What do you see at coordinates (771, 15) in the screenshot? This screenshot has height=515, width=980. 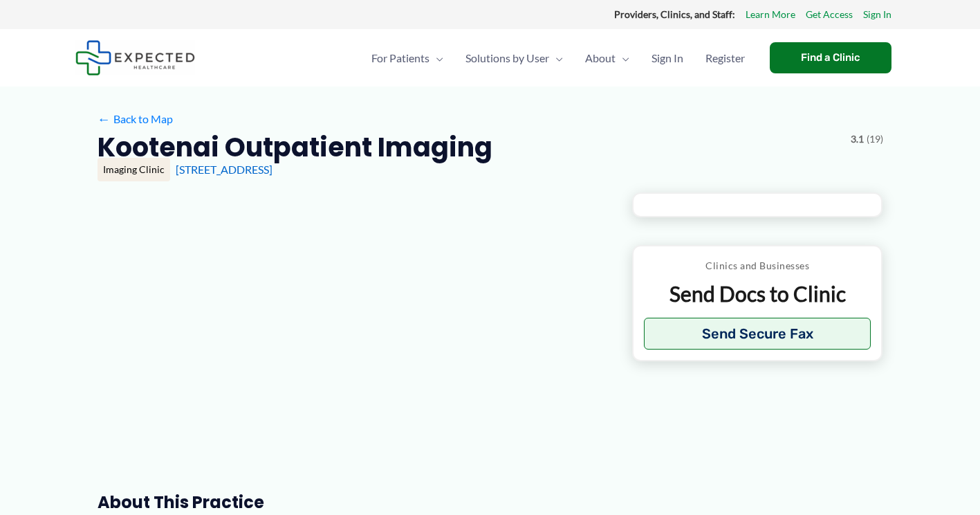 I see `a: Learn More` at bounding box center [771, 15].